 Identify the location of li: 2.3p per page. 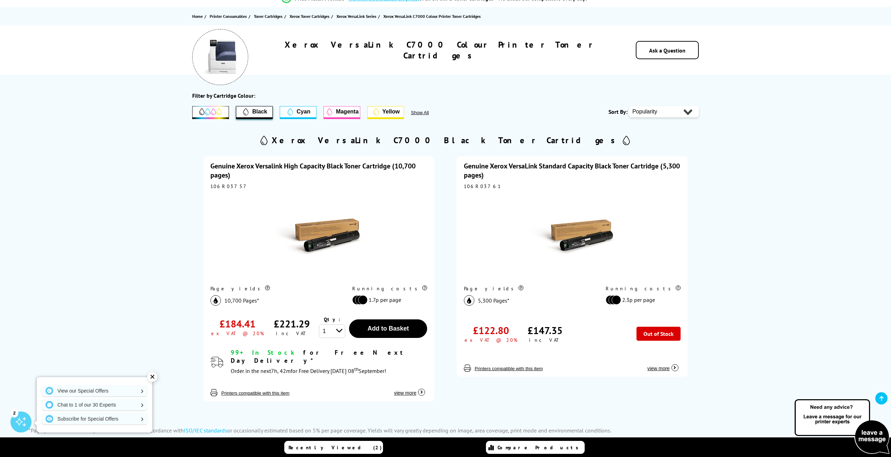
(642, 300).